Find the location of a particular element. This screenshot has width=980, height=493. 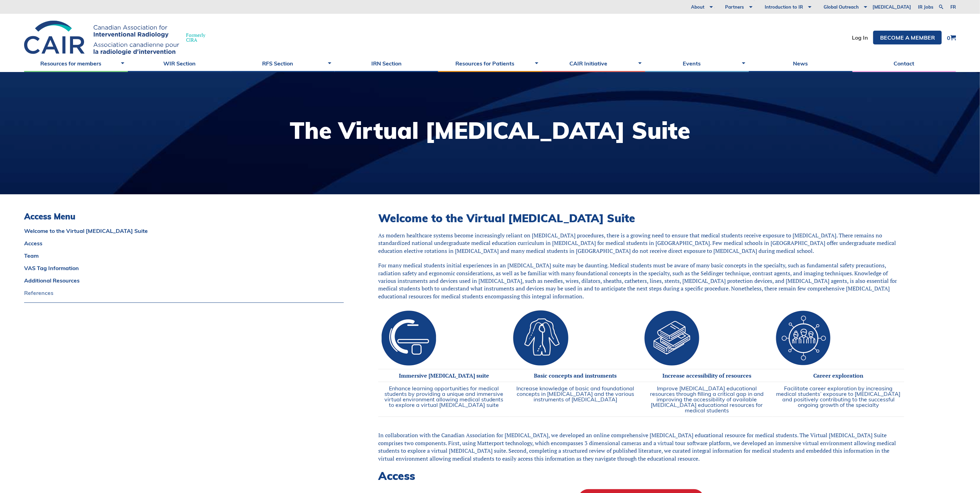

h2: Access is located at coordinates (641, 476).